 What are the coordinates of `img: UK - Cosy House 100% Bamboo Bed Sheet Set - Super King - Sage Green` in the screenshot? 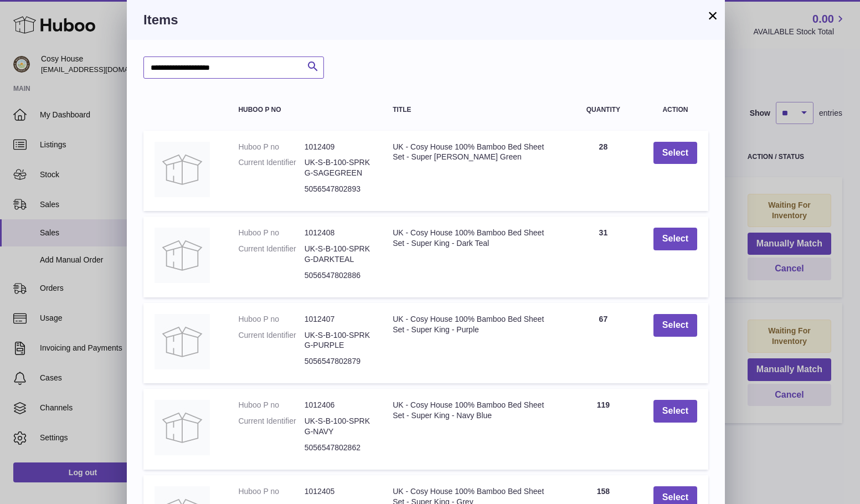 It's located at (182, 170).